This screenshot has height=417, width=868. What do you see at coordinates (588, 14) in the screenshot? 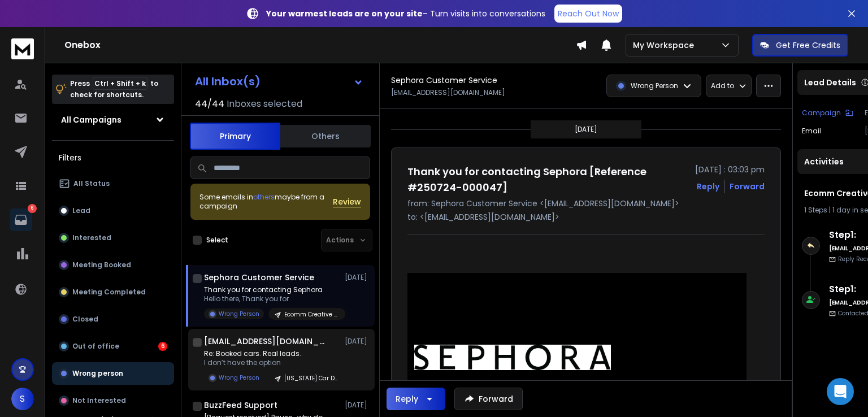
I see `p: Reach Out Now` at bounding box center [588, 14].